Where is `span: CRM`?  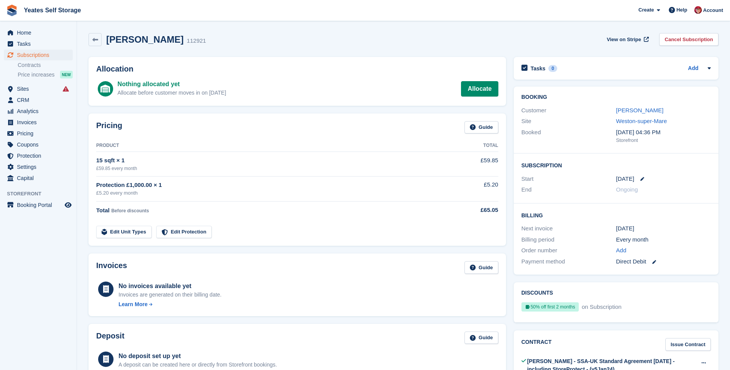
span: CRM is located at coordinates (40, 100).